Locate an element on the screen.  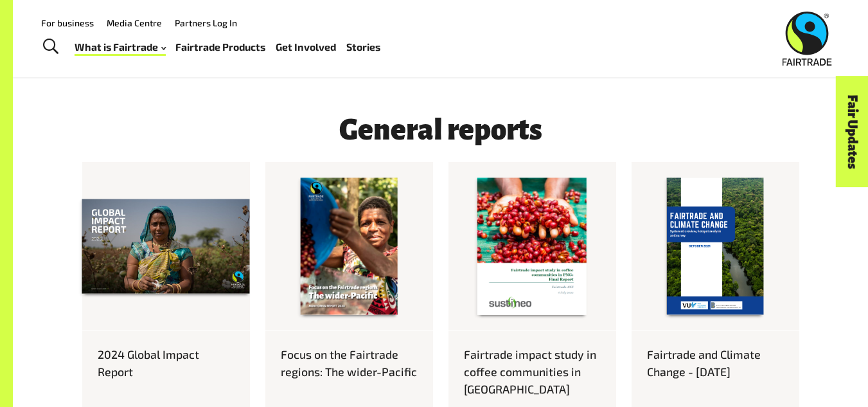
a: What is Fairtrade is located at coordinates (120, 47).